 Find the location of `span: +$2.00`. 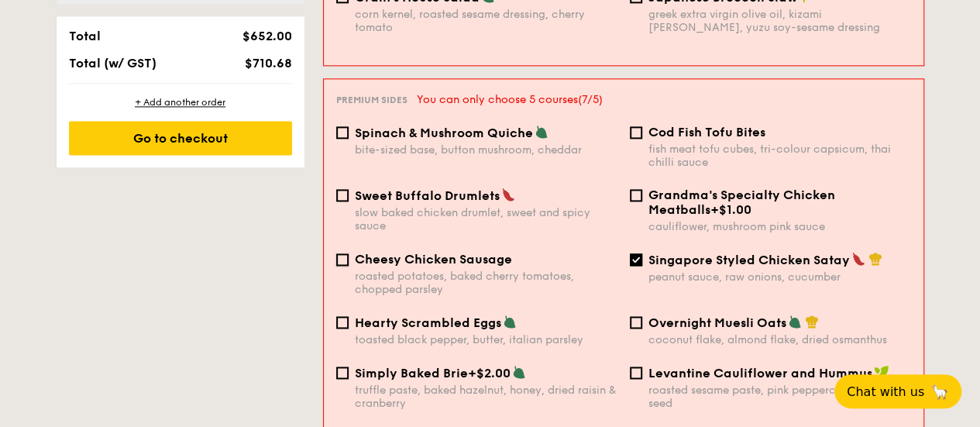

span: +$2.00 is located at coordinates (489, 372).